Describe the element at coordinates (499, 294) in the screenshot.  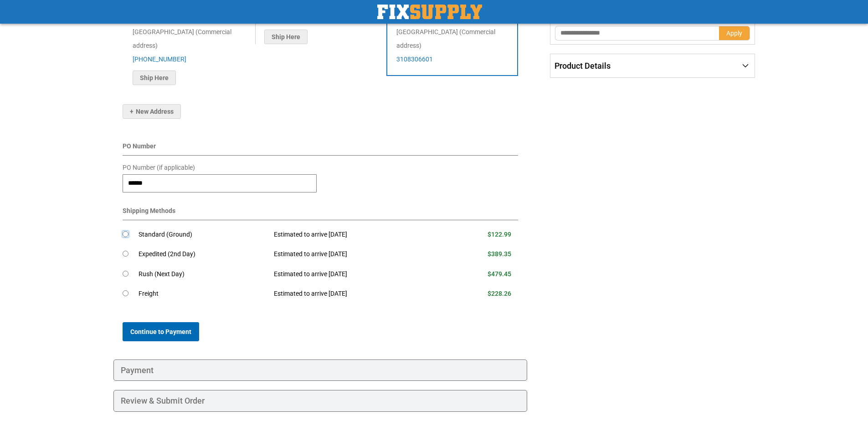
I see `span: $228.26` at that location.